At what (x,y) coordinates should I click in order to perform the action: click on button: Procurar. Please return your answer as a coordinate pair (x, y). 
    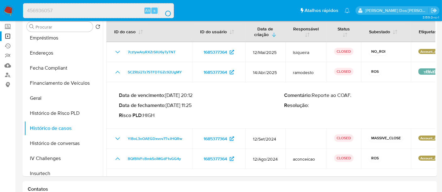
    Looking at the image, I should click on (32, 27).